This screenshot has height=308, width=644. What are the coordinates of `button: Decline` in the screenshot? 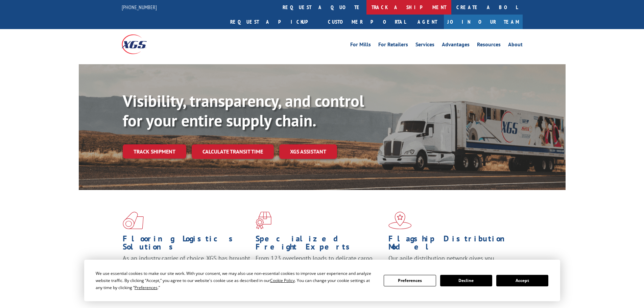 It's located at (466, 281).